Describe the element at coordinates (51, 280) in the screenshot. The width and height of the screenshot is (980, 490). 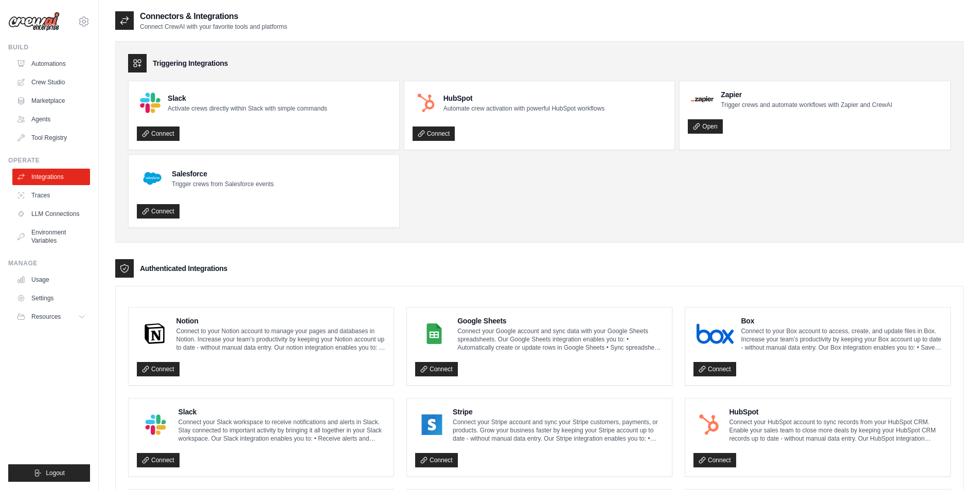
I see `a: Usage` at that location.